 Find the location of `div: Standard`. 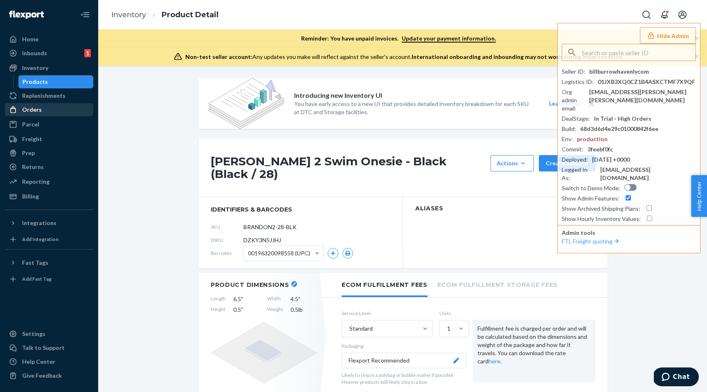

div: Standard is located at coordinates (361, 328).